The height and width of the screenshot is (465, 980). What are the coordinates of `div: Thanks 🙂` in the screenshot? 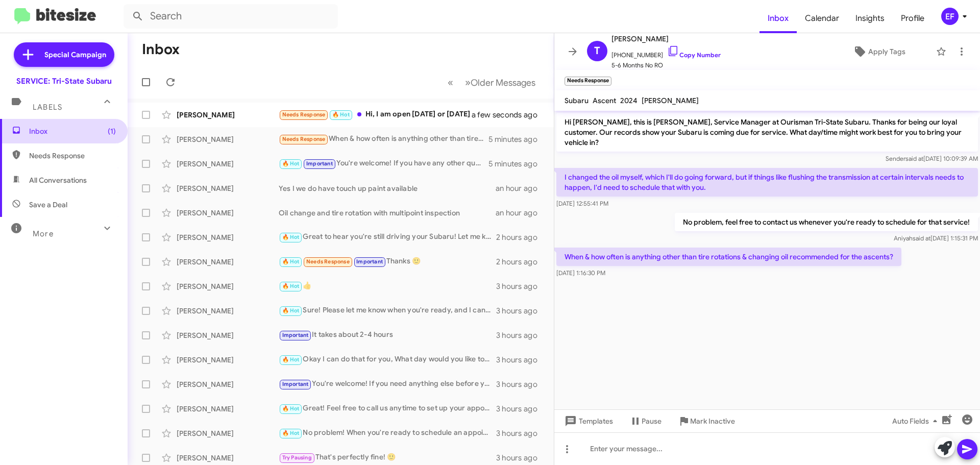 It's located at (387, 261).